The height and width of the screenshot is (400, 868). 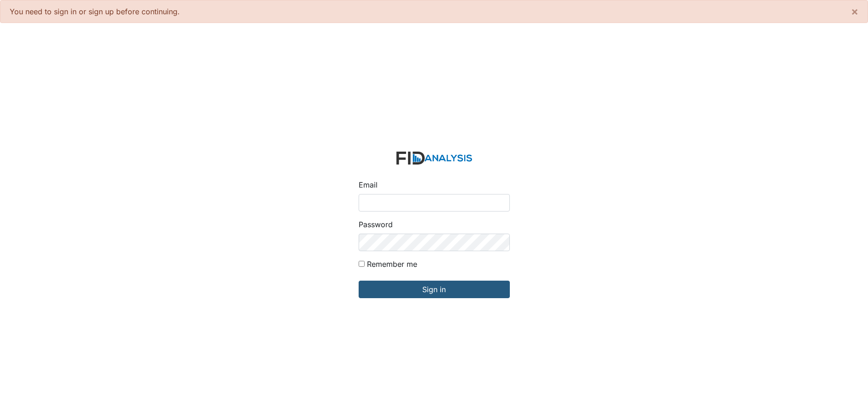 What do you see at coordinates (392, 264) in the screenshot?
I see `label: Remember me` at bounding box center [392, 264].